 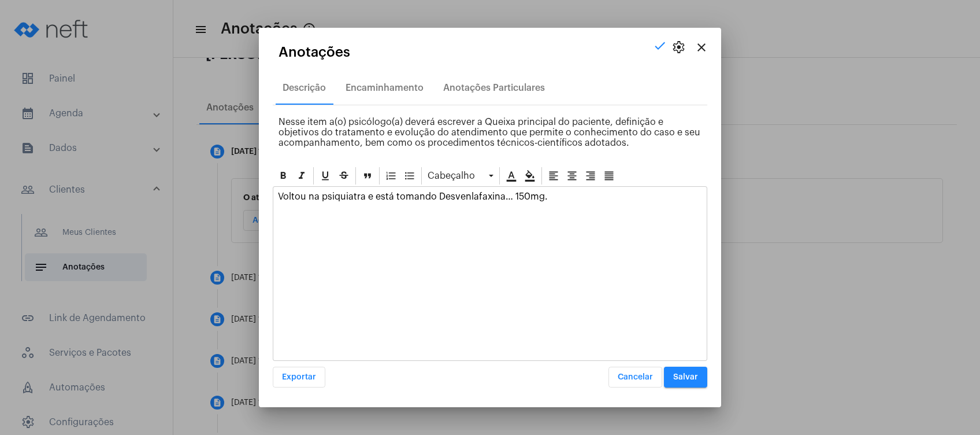 What do you see at coordinates (678, 47) in the screenshot?
I see `button: settings` at bounding box center [678, 47].